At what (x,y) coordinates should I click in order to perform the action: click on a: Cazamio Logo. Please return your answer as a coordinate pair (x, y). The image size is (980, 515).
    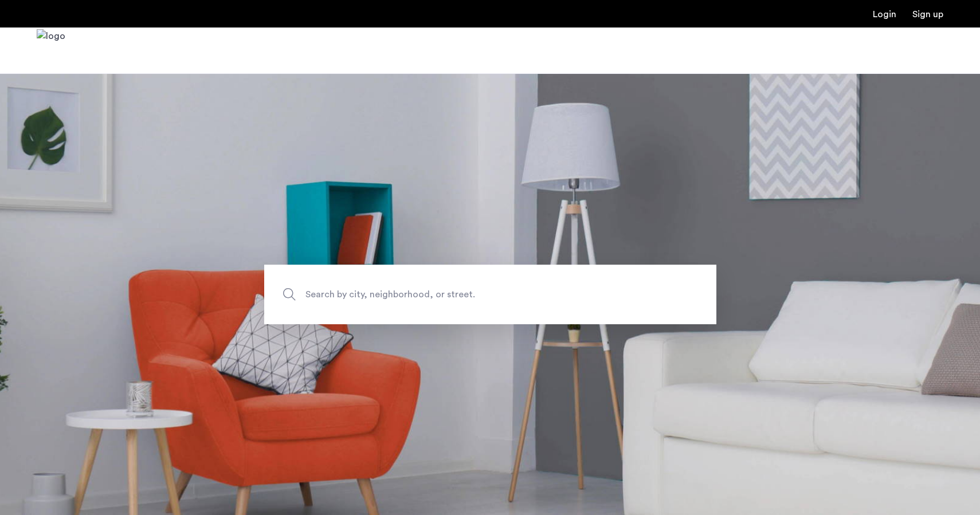
    Looking at the image, I should click on (51, 50).